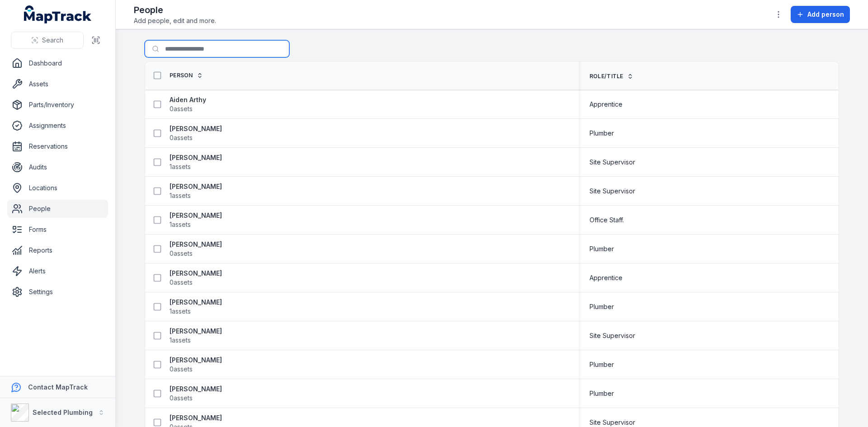 This screenshot has width=868, height=427. Describe the element at coordinates (611, 76) in the screenshot. I see `a: Role/Title` at that location.